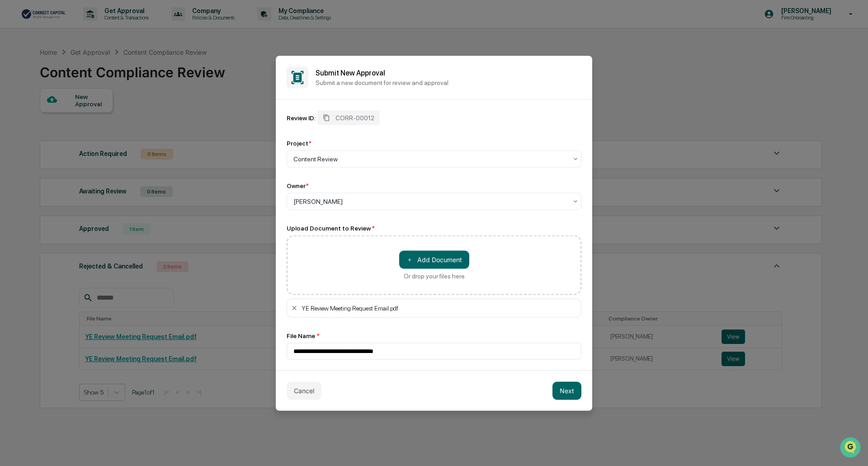 This screenshot has height=466, width=868. What do you see at coordinates (86, 157) in the screenshot?
I see `a: Powered byPylon` at bounding box center [86, 157].